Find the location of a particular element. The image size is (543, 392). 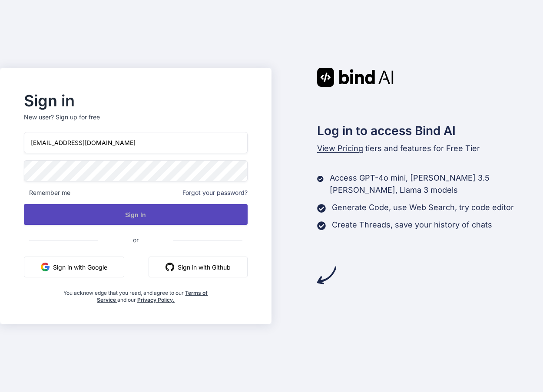

button: Sign in with Google is located at coordinates (74, 267).